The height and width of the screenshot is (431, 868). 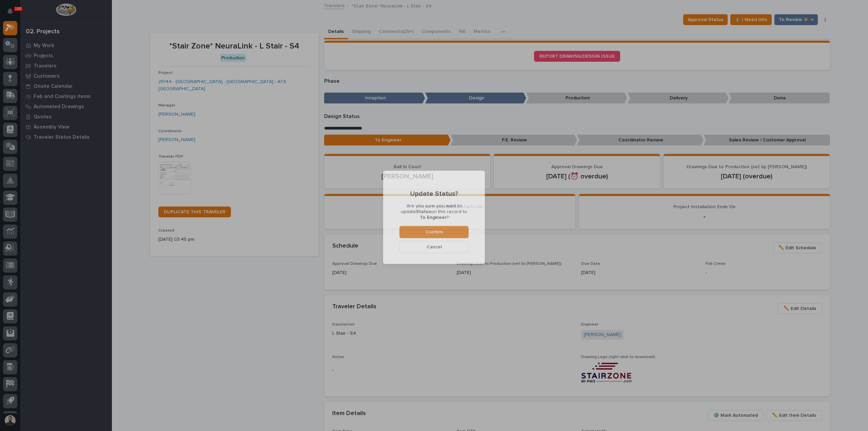 I want to click on b: Status, so click(x=423, y=212).